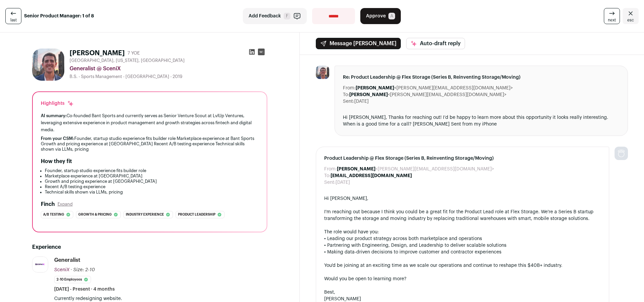 The image size is (644, 302). What do you see at coordinates (197, 215) in the screenshot?
I see `span: Product leadership` at bounding box center [197, 215].